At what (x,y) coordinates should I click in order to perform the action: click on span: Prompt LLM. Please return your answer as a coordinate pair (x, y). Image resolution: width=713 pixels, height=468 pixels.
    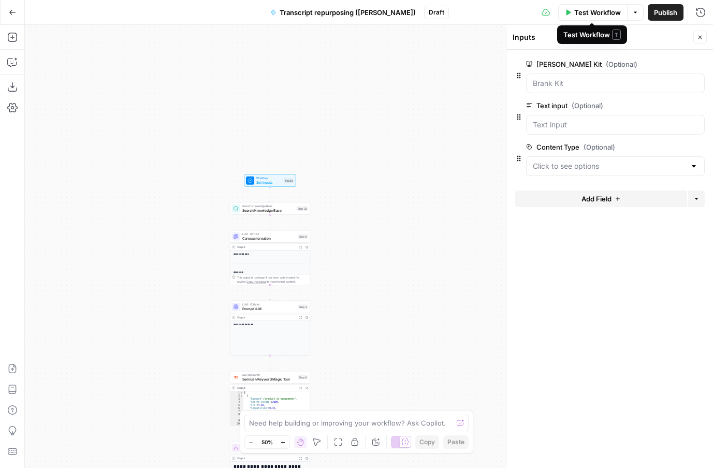
    Looking at the image, I should click on (269, 309).